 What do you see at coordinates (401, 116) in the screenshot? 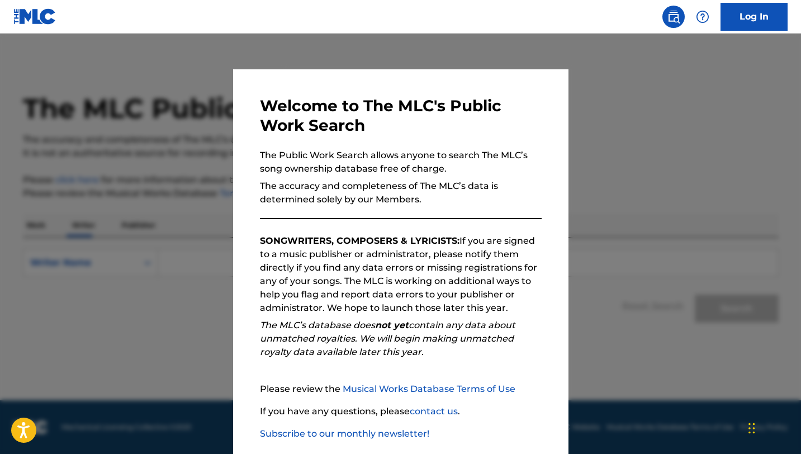
I see `h3: Welcome to The MLC's Public Work Search` at bounding box center [401, 116].